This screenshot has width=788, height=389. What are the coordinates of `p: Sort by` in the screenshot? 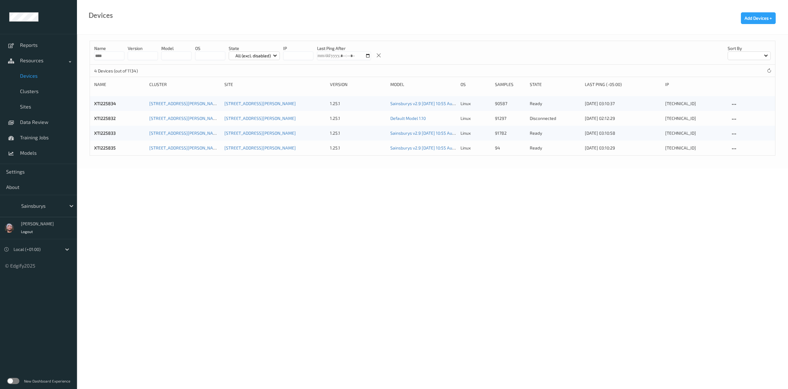 It's located at (750, 48).